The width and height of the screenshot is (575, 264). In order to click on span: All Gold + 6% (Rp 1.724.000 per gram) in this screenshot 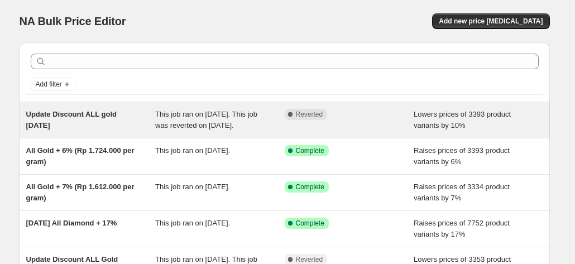, I will do `click(80, 156)`.